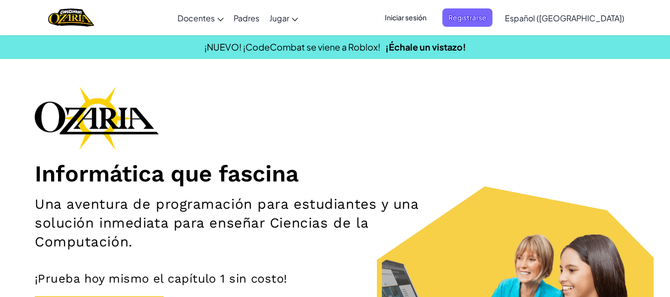 Image resolution: width=670 pixels, height=297 pixels. Describe the element at coordinates (236, 223) in the screenshot. I see `h2: Una aventura de programación para estudiantes y una solución inmediata para enseñar Ciencias de l...` at that location.